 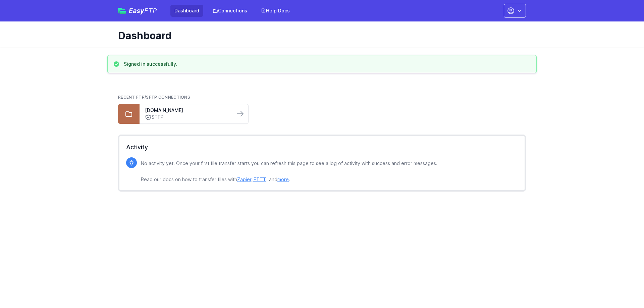 What do you see at coordinates (138, 11) in the screenshot?
I see `a: EasyFTP` at bounding box center [138, 11].